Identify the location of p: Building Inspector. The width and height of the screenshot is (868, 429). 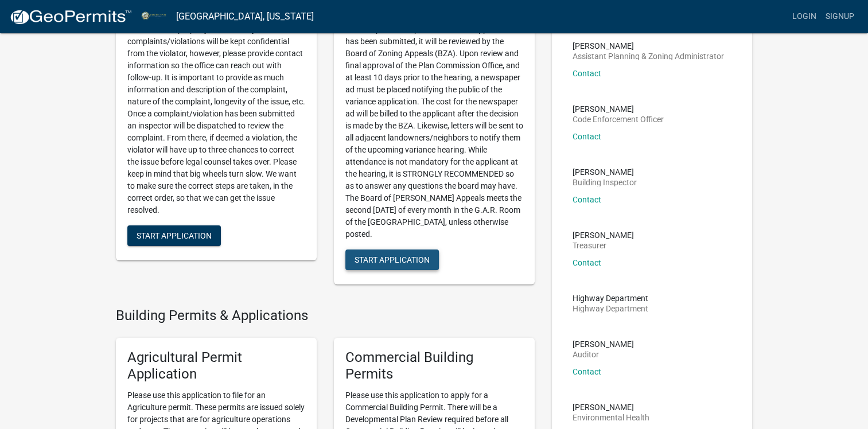
(604, 182).